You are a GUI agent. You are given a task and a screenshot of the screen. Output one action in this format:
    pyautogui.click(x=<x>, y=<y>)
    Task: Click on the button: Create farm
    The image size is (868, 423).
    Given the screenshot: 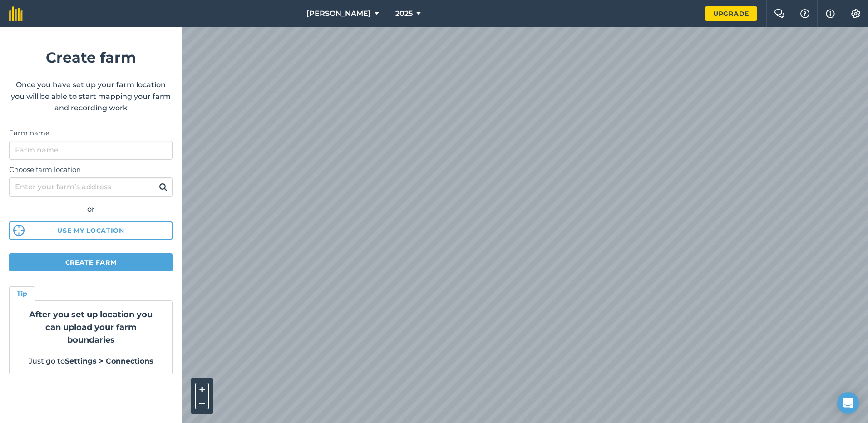 What is the action you would take?
    pyautogui.click(x=91, y=262)
    